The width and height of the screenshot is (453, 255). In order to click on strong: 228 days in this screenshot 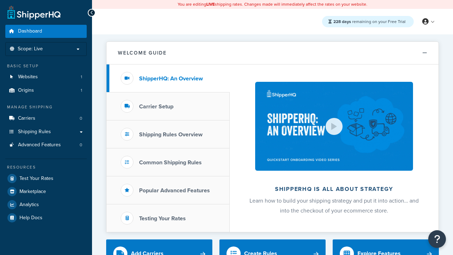, I will do `click(342, 22)`.